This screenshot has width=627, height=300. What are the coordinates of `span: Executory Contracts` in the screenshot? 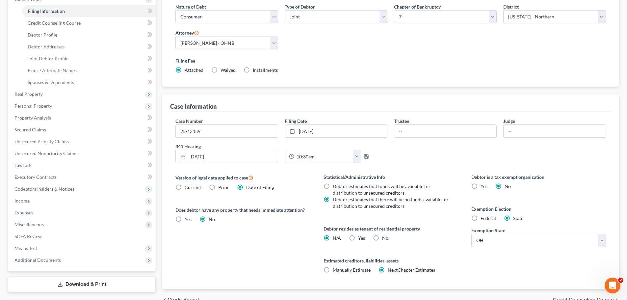 It's located at (36, 177).